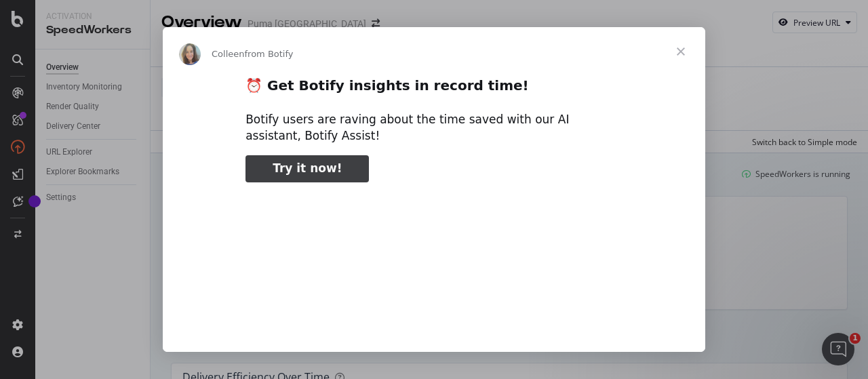 The image size is (868, 379). What do you see at coordinates (307, 168) in the screenshot?
I see `span: Try it now!` at bounding box center [307, 168].